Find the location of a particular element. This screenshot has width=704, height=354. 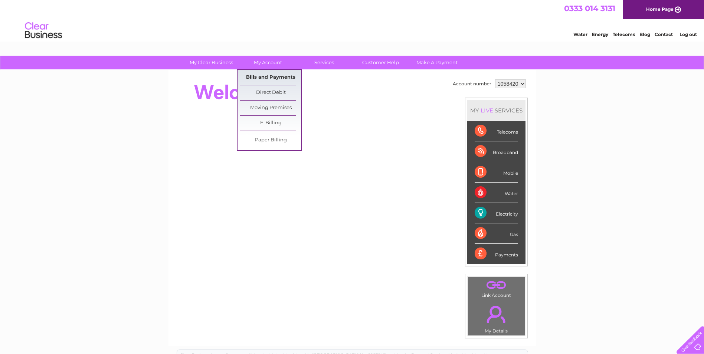

a: Telecoms is located at coordinates (624, 34).